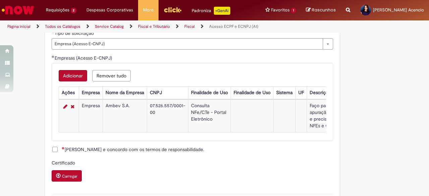 The width and height of the screenshot is (429, 196). Describe the element at coordinates (333, 93) in the screenshot. I see `th: Descrição/Justificativa` at that location.